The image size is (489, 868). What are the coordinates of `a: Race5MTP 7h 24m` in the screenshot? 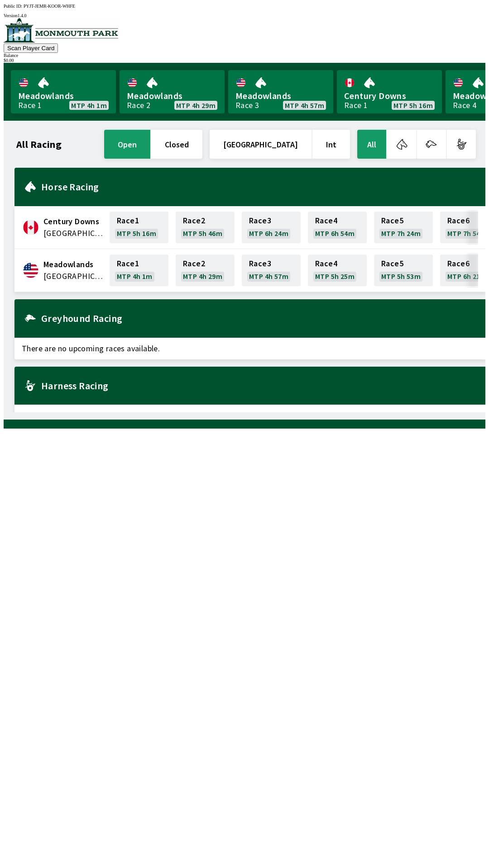 It's located at (403, 227).